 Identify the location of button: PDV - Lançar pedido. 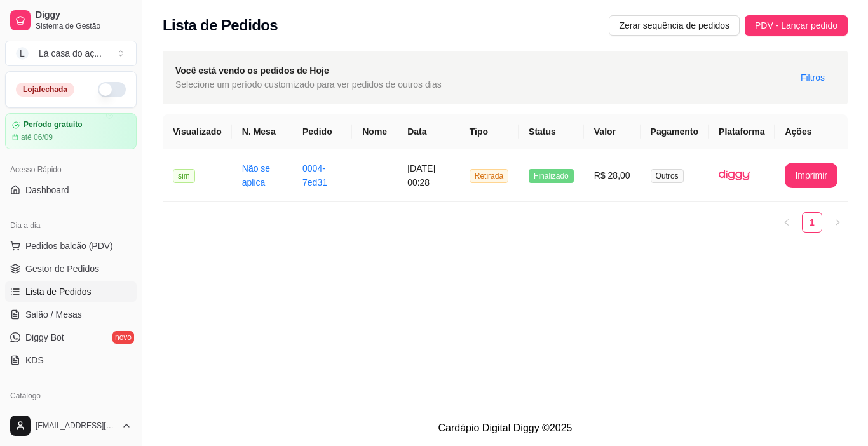
(796, 25).